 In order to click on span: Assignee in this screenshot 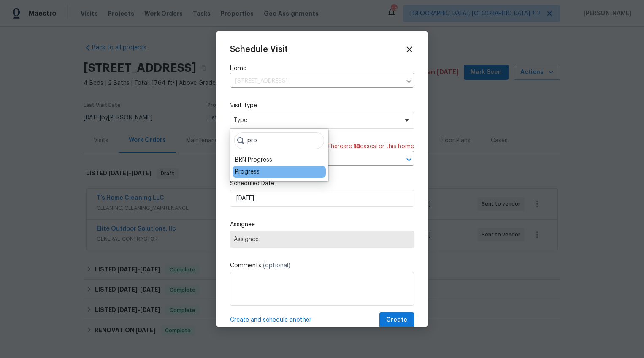, I will do `click(322, 239)`.